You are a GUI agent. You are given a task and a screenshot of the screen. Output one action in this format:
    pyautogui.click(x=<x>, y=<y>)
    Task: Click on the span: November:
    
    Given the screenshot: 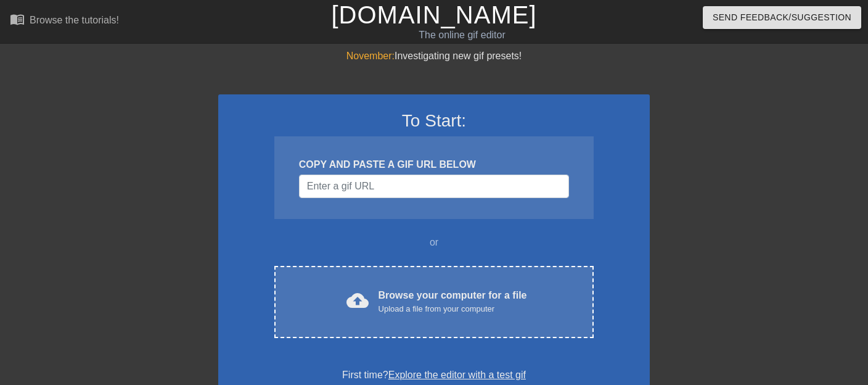 What is the action you would take?
    pyautogui.click(x=371, y=56)
    